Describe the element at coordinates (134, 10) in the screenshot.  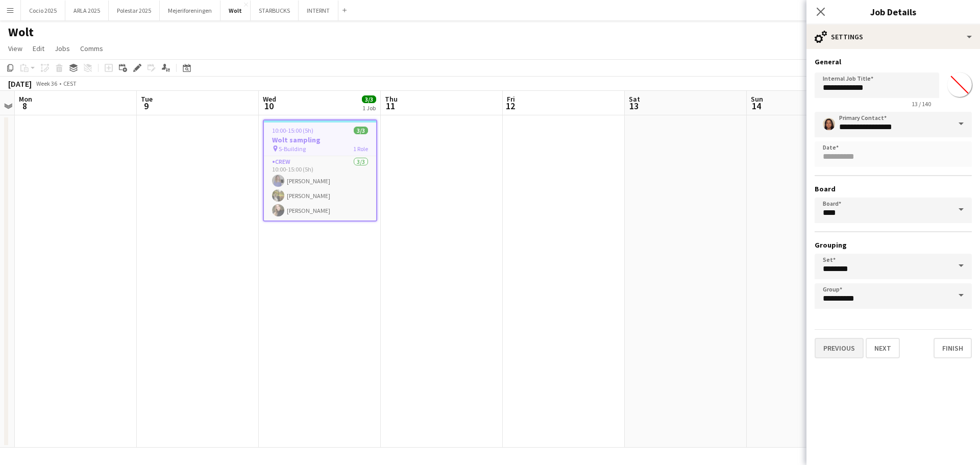
I see `button: Polestar 2025` at that location.